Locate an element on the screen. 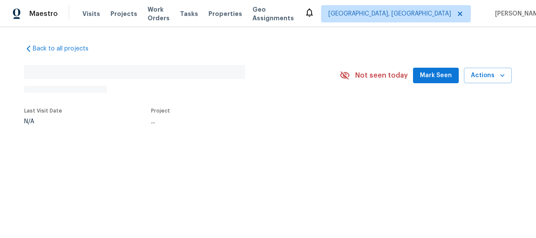 The height and width of the screenshot is (238, 536). span: Projects is located at coordinates (124, 14).